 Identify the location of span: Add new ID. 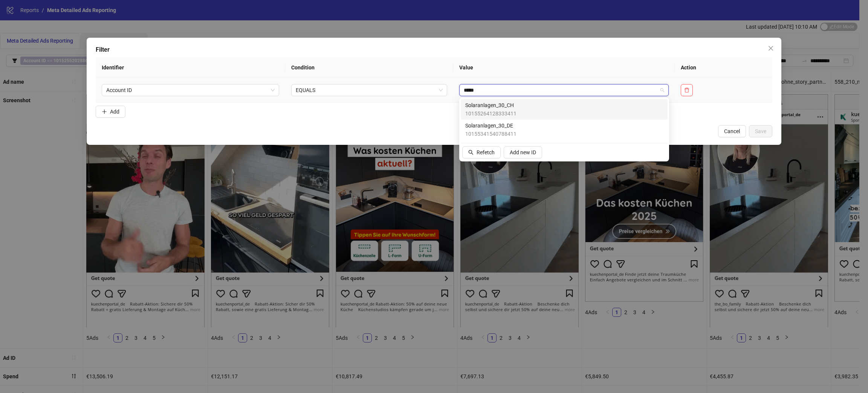
(523, 153).